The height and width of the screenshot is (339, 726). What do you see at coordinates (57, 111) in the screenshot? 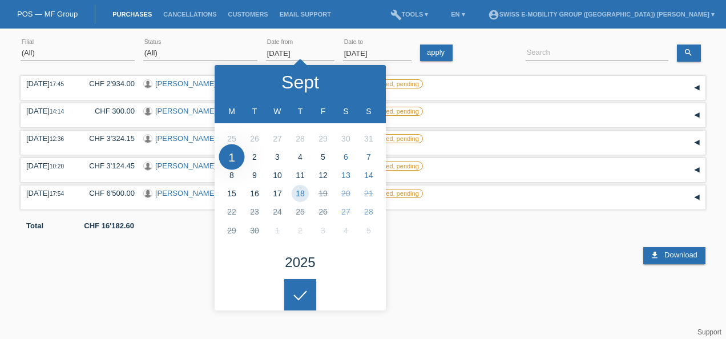
I see `span: 14:14` at bounding box center [57, 111].